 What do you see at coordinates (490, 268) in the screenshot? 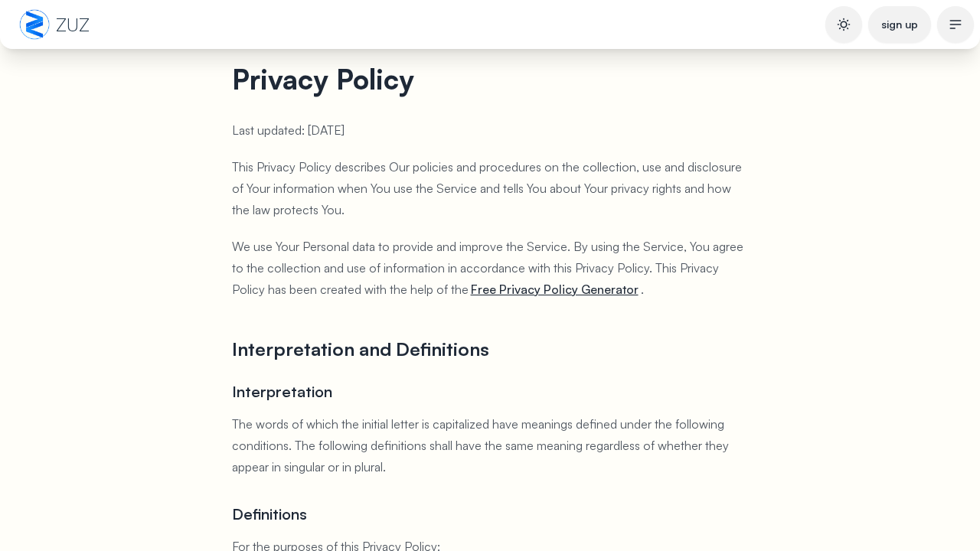
I see `p: We use Your Personal data to provide and improve the Service. By using the Service, You agree to ...` at bounding box center [490, 268].